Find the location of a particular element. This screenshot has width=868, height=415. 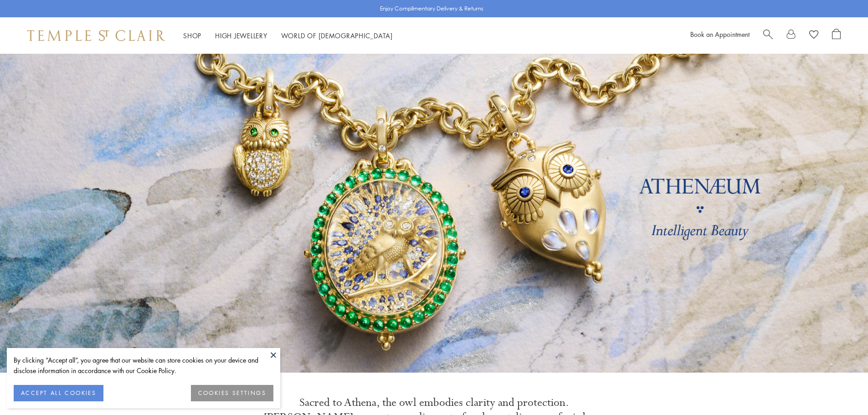

a: Book an Appointment is located at coordinates (720, 34).